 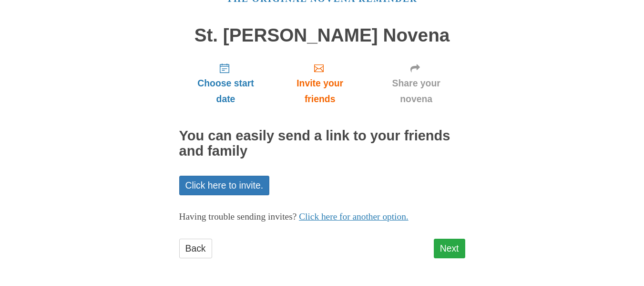 What do you see at coordinates (225, 185) in the screenshot?
I see `a: Click here to invite.` at bounding box center [225, 185].